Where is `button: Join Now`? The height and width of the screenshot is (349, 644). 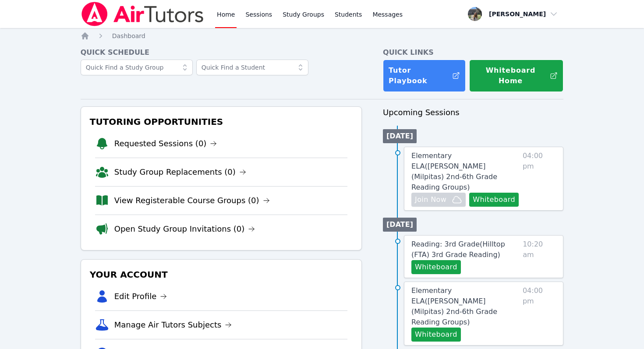
button: Join Now is located at coordinates (439, 200).